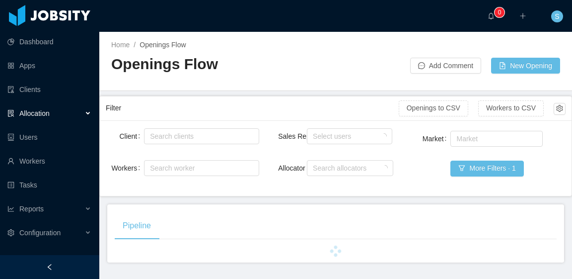 Image resolution: width=572 pixels, height=279 pixels. I want to click on div: Search worker, so click(197, 168).